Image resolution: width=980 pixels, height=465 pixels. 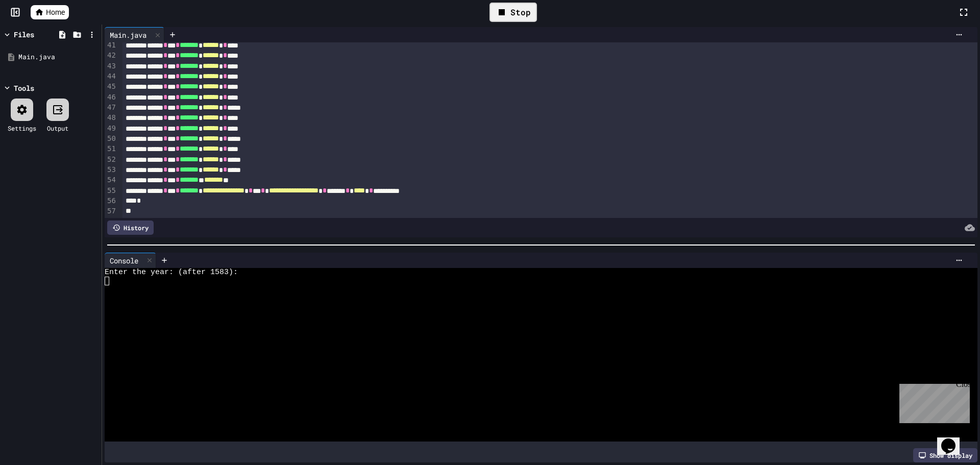 I want to click on div: Chat with us now!Close, so click(x=37, y=34).